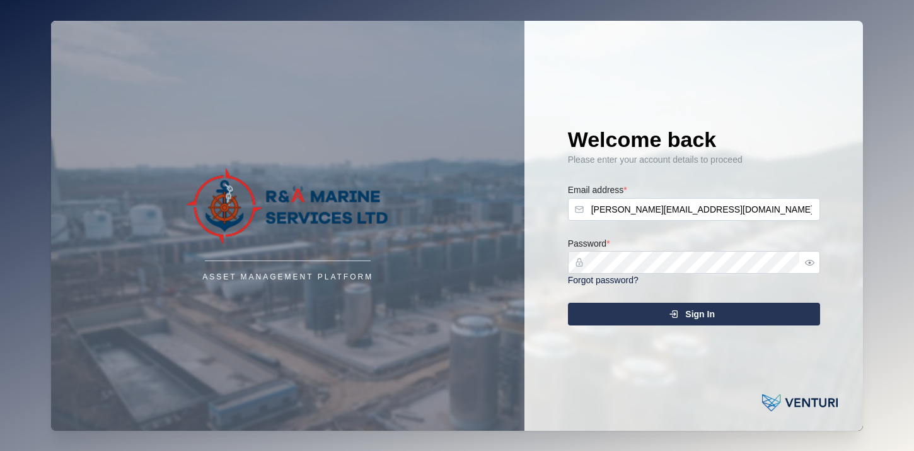 The image size is (914, 451). Describe the element at coordinates (694, 314) in the screenshot. I see `button: Sign In` at that location.